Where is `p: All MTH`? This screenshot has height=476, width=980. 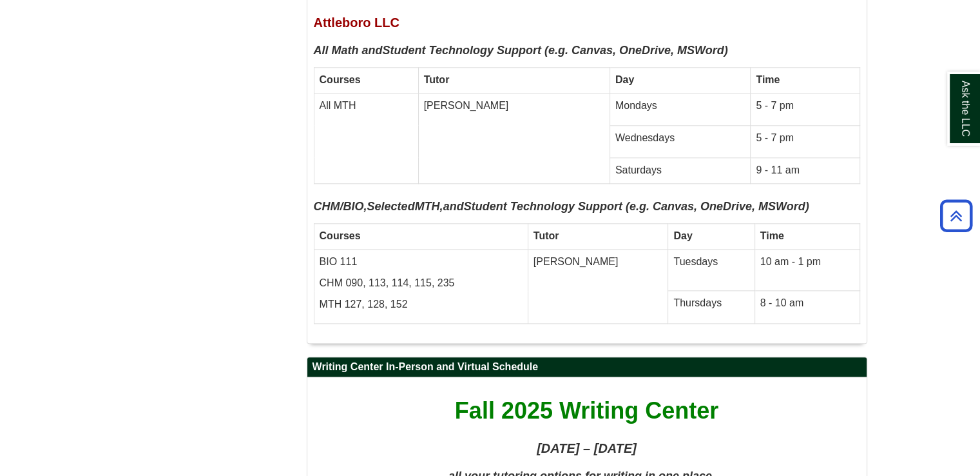 p: All MTH is located at coordinates (366, 106).